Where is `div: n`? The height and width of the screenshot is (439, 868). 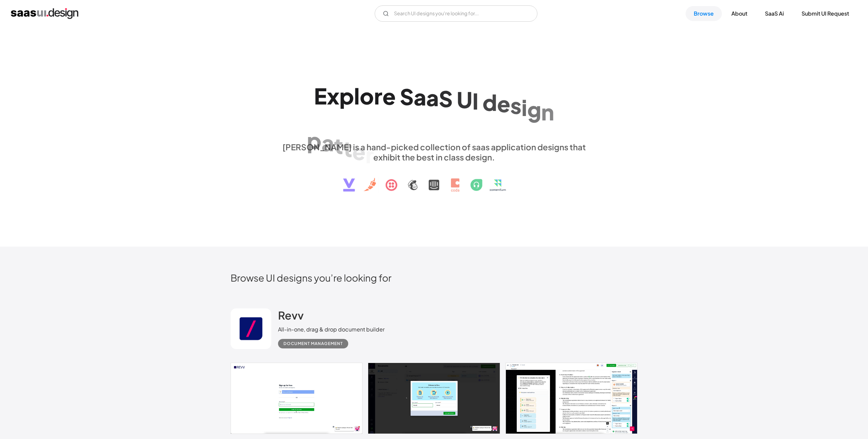 div: n is located at coordinates (547, 112).